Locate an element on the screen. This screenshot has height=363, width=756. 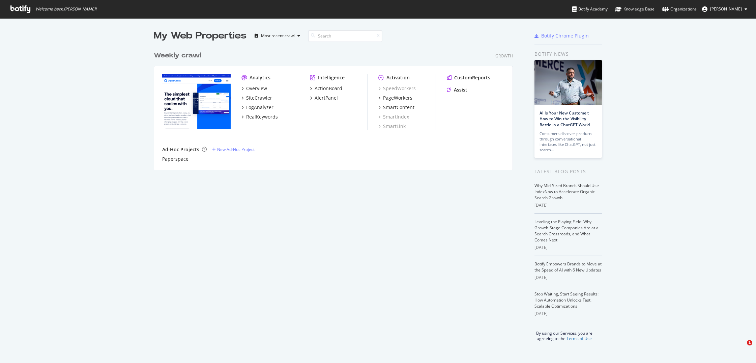
img: digitalocean.com is located at coordinates (196, 102).